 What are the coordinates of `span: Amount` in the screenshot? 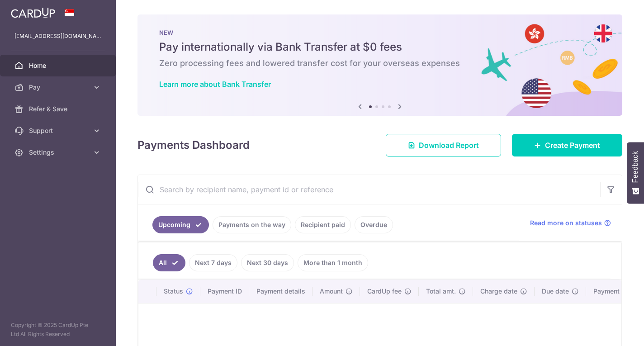 It's located at (331, 291).